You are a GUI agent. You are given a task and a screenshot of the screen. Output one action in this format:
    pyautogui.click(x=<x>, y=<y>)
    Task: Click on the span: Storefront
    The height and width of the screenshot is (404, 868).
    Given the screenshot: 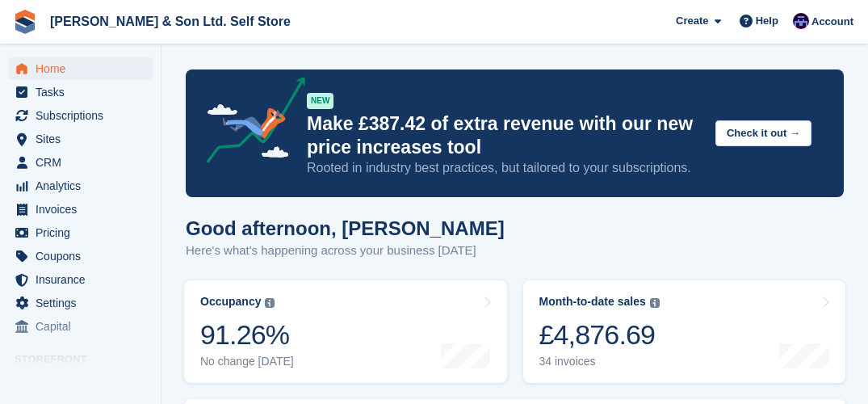 What is the action you would take?
    pyautogui.click(x=88, y=359)
    